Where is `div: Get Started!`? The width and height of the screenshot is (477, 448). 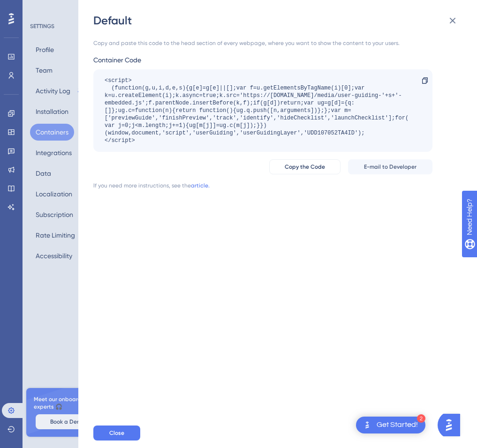 div: Get Started! is located at coordinates (397, 425).